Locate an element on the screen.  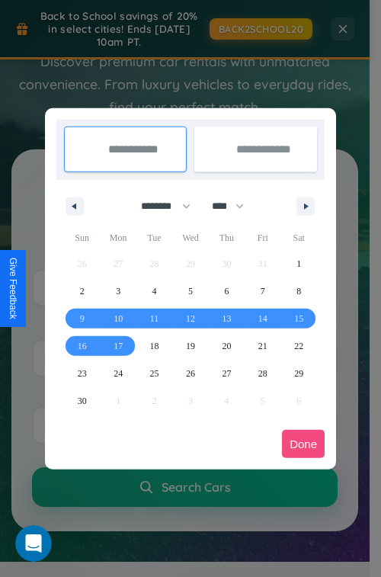
span: 20 is located at coordinates (226, 346).